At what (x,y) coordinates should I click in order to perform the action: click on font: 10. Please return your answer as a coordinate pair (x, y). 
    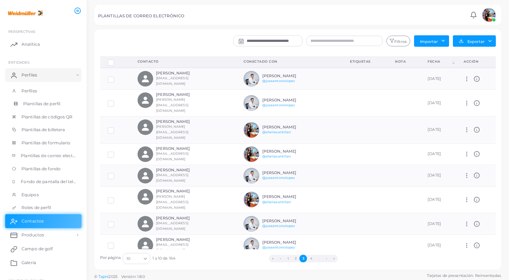
    Looking at the image, I should click on (128, 259).